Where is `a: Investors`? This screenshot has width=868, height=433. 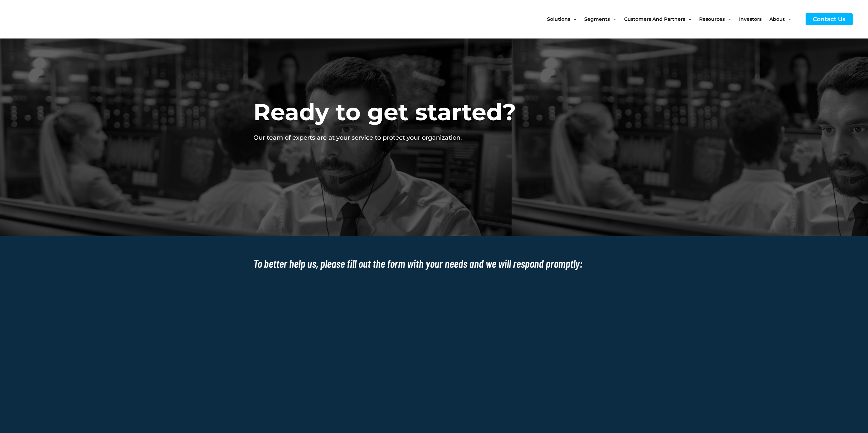
a: Investors is located at coordinates (754, 19).